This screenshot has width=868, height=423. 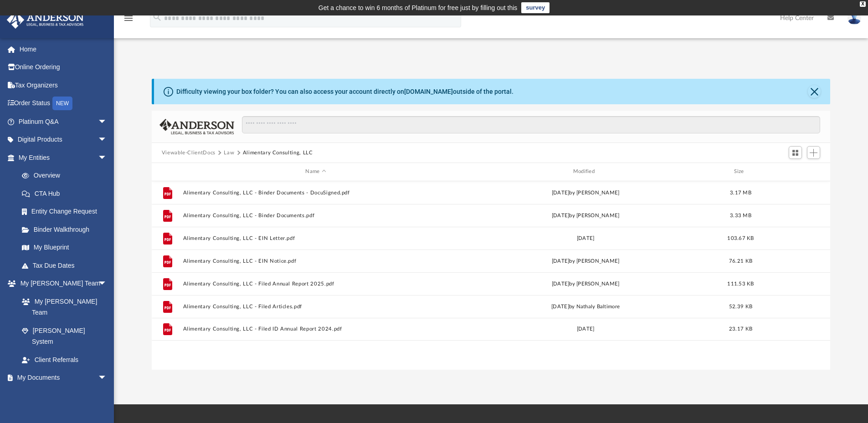 I want to click on a: My Documentsarrow_drop_down, so click(x=61, y=378).